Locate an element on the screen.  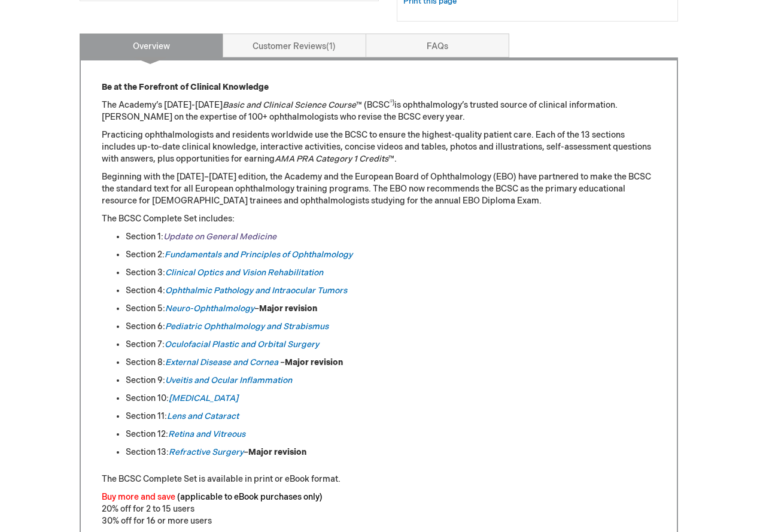
li: Section 9: is located at coordinates (391, 381).